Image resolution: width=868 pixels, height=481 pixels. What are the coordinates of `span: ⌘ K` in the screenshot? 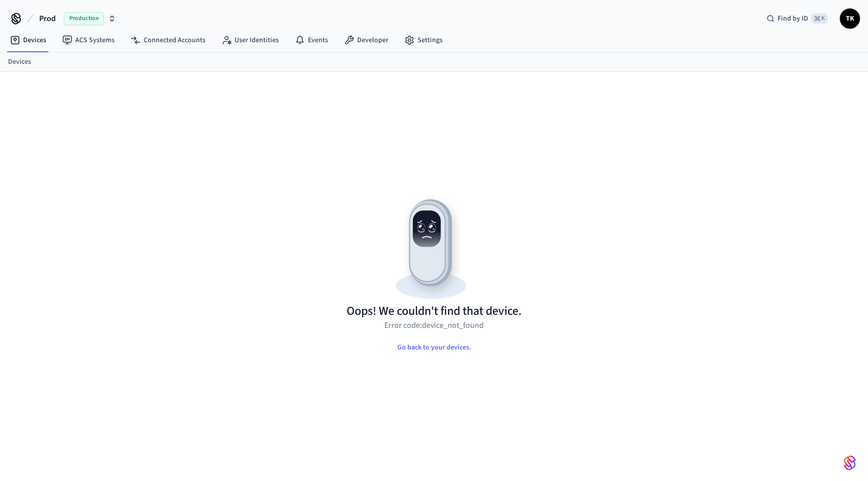 It's located at (820, 18).